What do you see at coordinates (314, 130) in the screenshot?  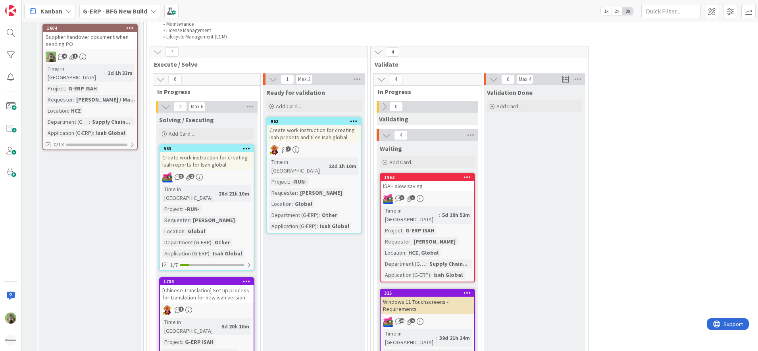 I see `div: 962Create work instruction for creating Isah presets and tiles Isah global` at bounding box center [314, 130].